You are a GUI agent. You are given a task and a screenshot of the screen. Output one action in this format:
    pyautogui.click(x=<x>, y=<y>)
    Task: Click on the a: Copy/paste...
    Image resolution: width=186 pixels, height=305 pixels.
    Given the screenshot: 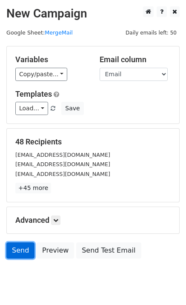 What is the action you would take?
    pyautogui.click(x=41, y=74)
    